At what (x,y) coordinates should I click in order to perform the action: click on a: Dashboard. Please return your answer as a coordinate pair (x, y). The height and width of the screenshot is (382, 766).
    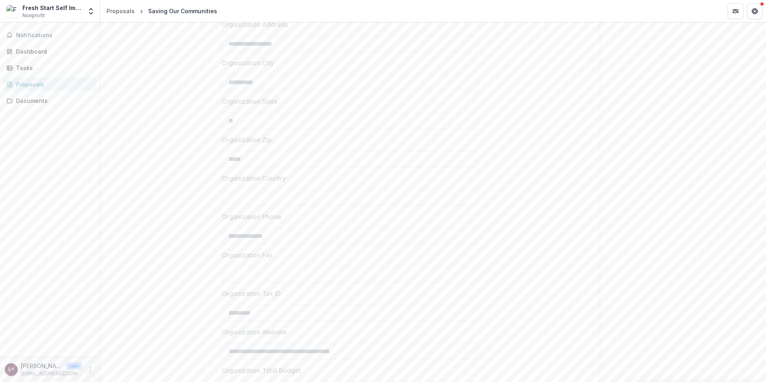
    Looking at the image, I should click on (50, 51).